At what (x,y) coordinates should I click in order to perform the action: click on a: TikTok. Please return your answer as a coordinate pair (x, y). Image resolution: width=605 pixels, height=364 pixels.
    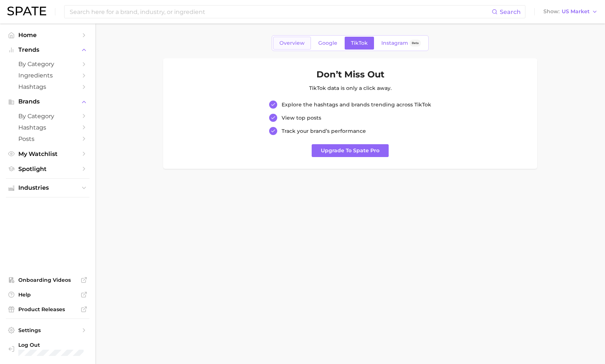
    Looking at the image, I should click on (360, 43).